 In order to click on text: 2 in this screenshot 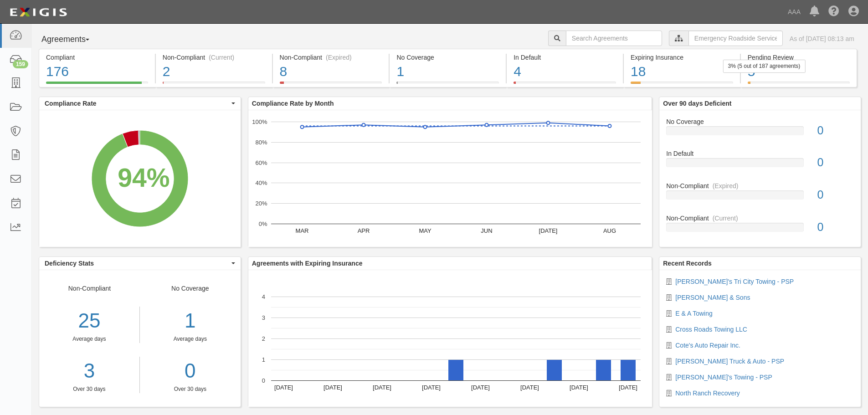, I will do `click(263, 339)`.